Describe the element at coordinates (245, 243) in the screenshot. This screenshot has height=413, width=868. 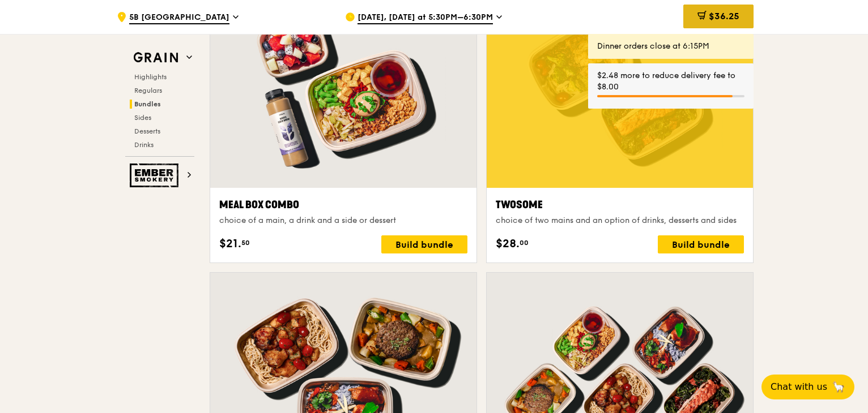
I see `span: 50` at that location.